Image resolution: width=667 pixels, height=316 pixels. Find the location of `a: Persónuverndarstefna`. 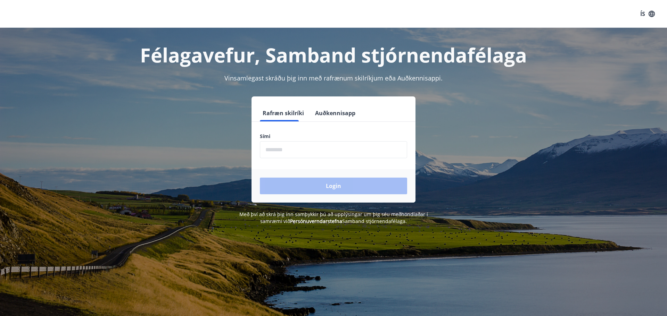

a: Persónuverndarstefna is located at coordinates (316, 221).